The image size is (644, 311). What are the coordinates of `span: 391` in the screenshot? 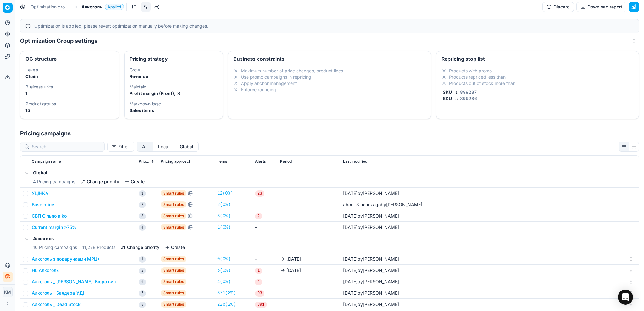 It's located at (261, 305).